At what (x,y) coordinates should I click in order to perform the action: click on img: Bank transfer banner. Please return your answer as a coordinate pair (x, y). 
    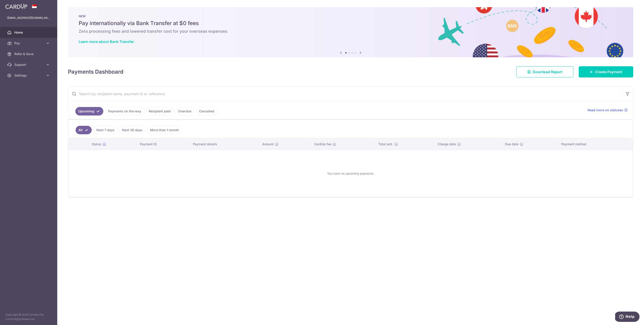
    Looking at the image, I should click on (351, 32).